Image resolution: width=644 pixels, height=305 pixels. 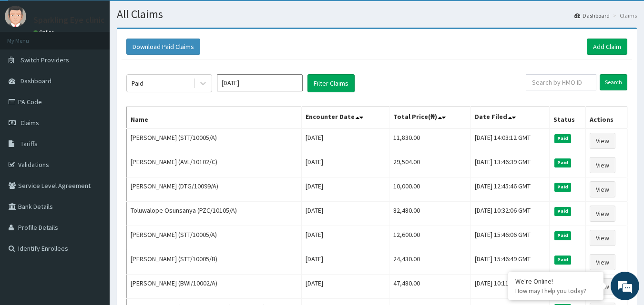 I want to click on div: Paid, so click(x=138, y=83).